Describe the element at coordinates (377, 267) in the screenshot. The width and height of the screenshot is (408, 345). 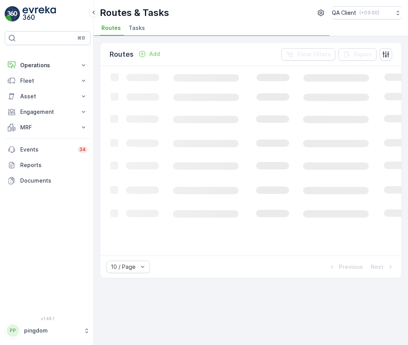
I see `p: Next` at that location.